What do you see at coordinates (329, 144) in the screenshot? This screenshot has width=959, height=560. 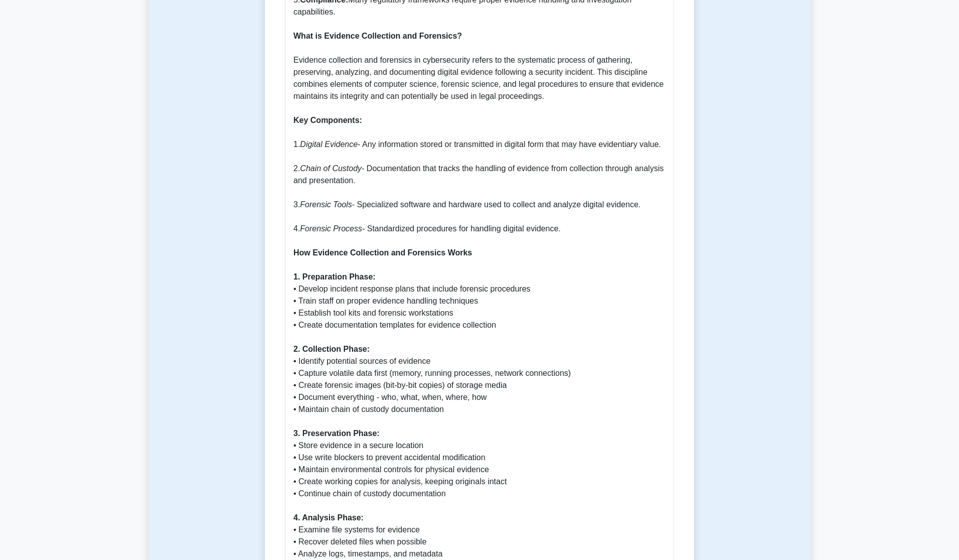 I see `i: Digital Evidence` at bounding box center [329, 144].